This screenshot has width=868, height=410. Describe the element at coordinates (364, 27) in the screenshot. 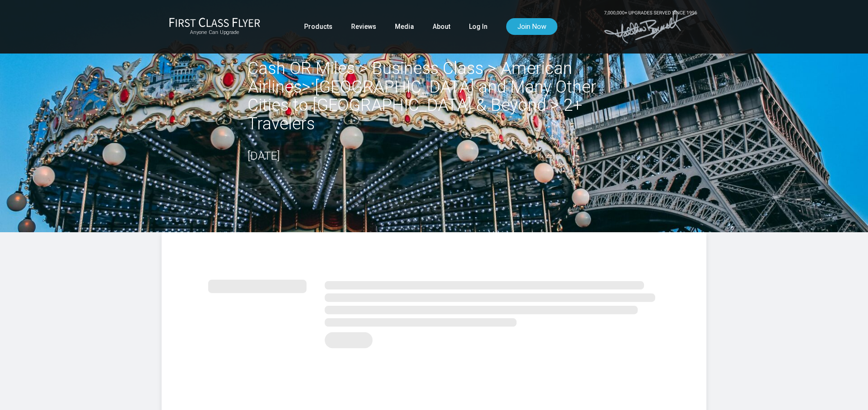

I see `a: Reviews` at that location.